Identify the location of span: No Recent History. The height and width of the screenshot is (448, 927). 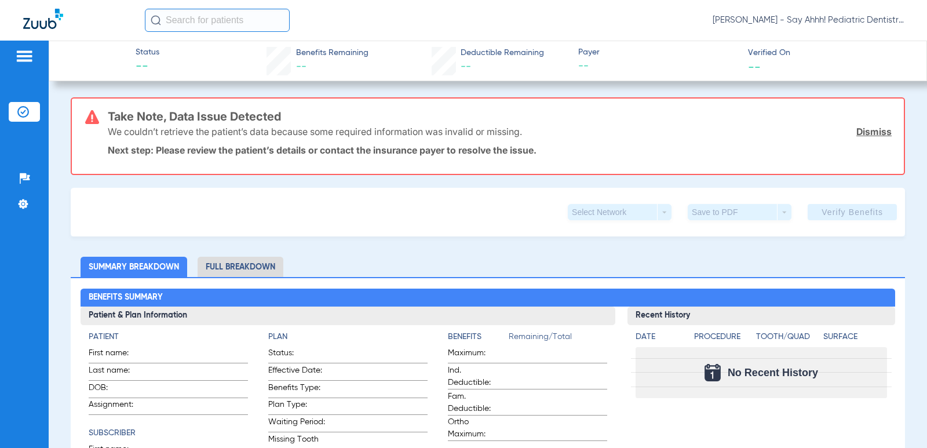
(773, 372).